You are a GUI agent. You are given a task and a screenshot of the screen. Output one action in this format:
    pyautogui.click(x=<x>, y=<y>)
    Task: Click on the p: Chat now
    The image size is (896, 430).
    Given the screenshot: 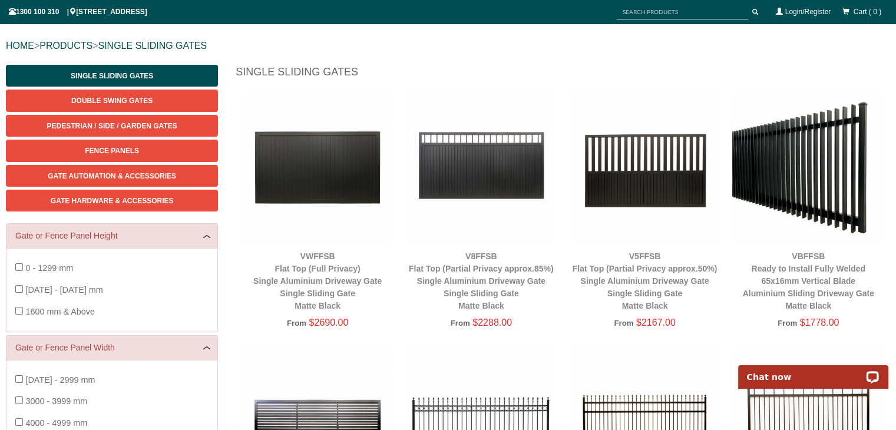 What is the action you would take?
    pyautogui.click(x=75, y=25)
    